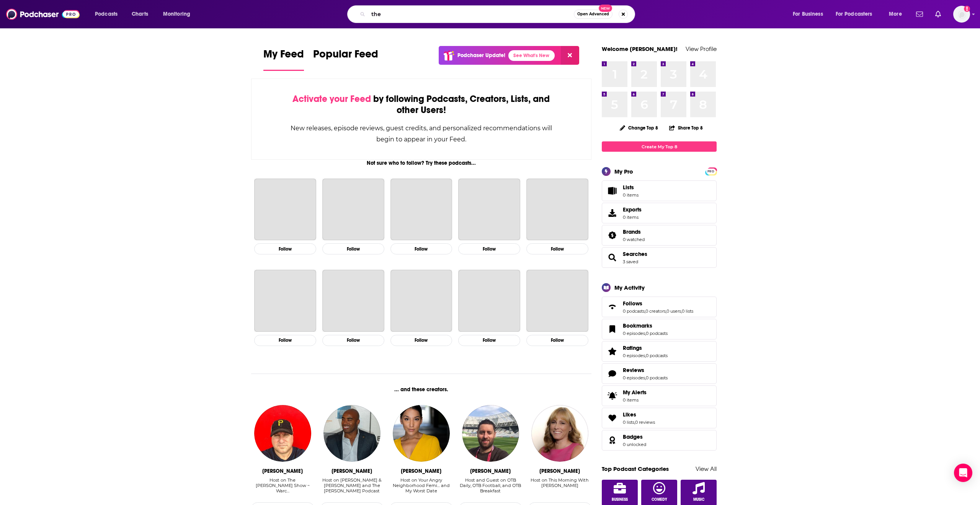 The image size is (980, 505). I want to click on div: Search podcasts, credits, & more..., so click(498, 14).